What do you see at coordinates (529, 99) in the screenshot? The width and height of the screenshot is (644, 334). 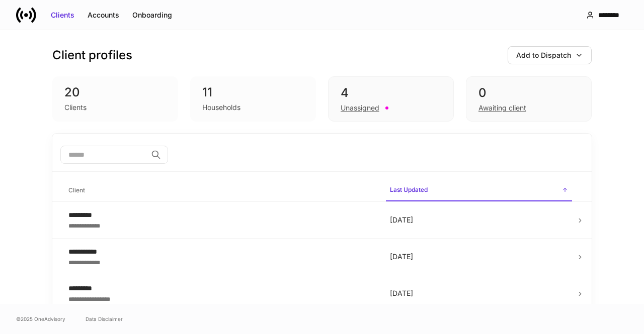 I see `div: 0Awaiting client` at bounding box center [529, 99].